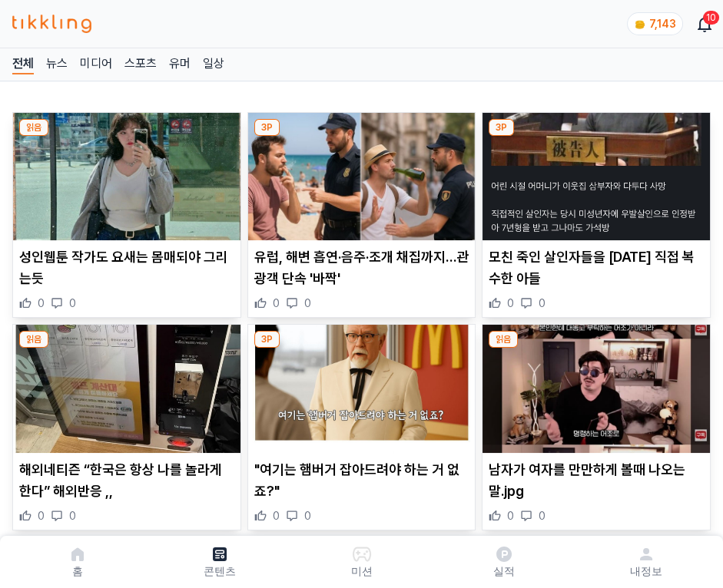 This screenshot has width=723, height=588. I want to click on p: 남자가 여자를 만만하게 볼때 나오는 말.jpg, so click(597, 481).